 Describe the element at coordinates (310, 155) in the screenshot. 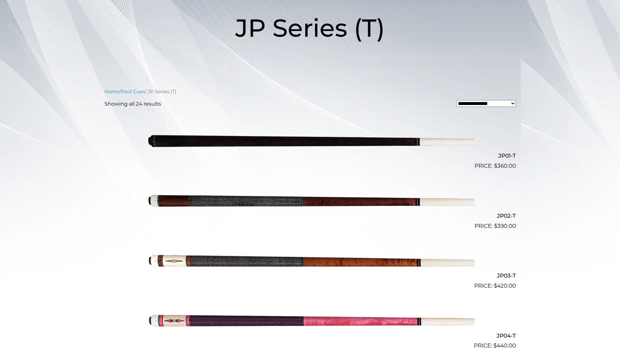

I see `h2: JP01-T` at that location.